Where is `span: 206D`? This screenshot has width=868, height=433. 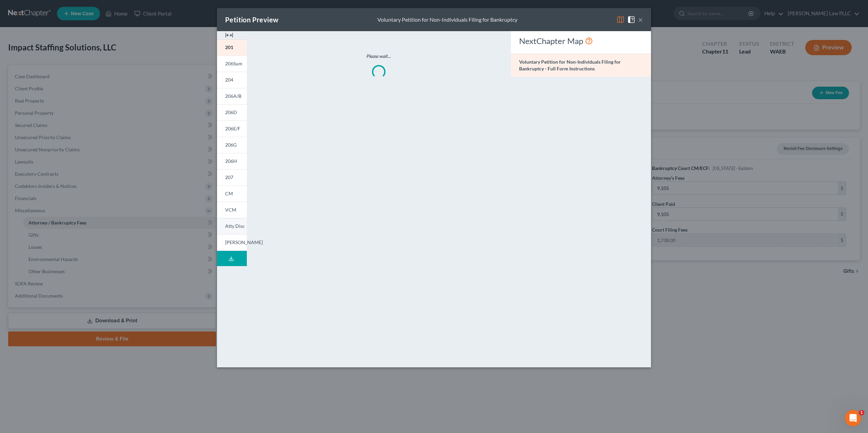 span: 206D is located at coordinates (231, 112).